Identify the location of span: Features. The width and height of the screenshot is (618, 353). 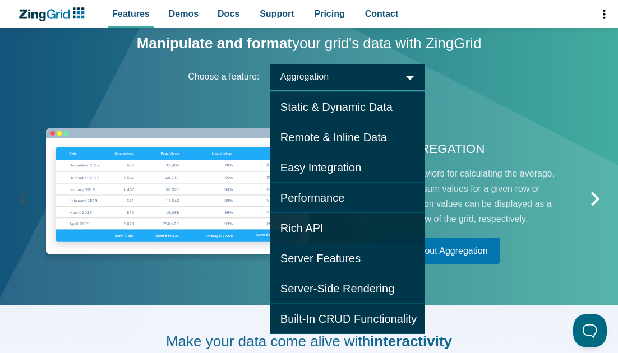
(131, 13).